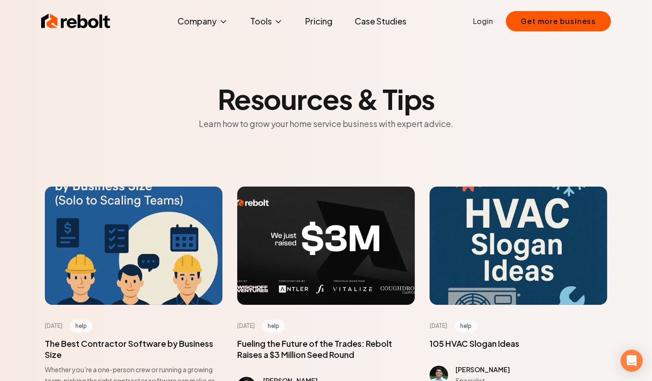 The width and height of the screenshot is (652, 381). Describe the element at coordinates (632, 361) in the screenshot. I see `div: Open Intercom Messenger` at that location.